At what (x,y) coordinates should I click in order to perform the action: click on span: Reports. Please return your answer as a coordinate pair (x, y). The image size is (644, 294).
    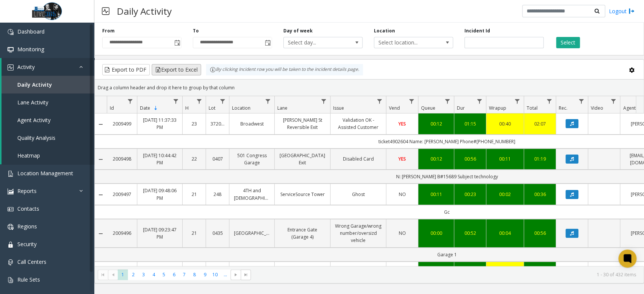
    Looking at the image, I should click on (27, 191).